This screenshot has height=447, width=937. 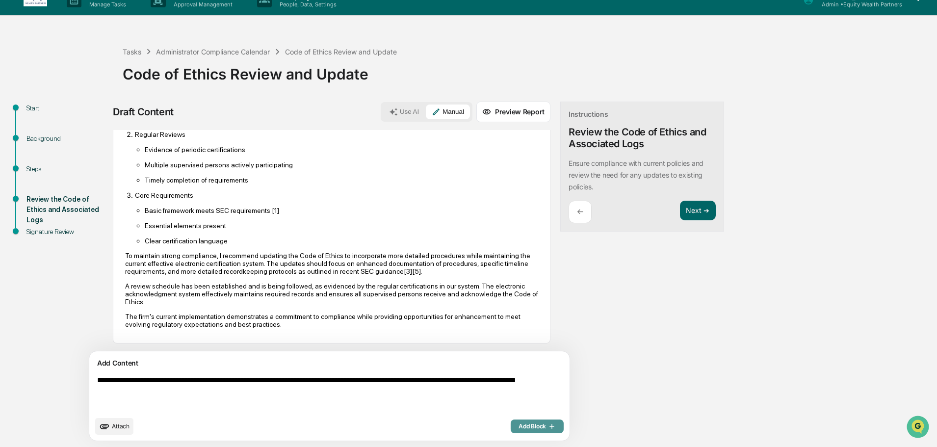 I want to click on p: People, Data, Settings, so click(x=307, y=4).